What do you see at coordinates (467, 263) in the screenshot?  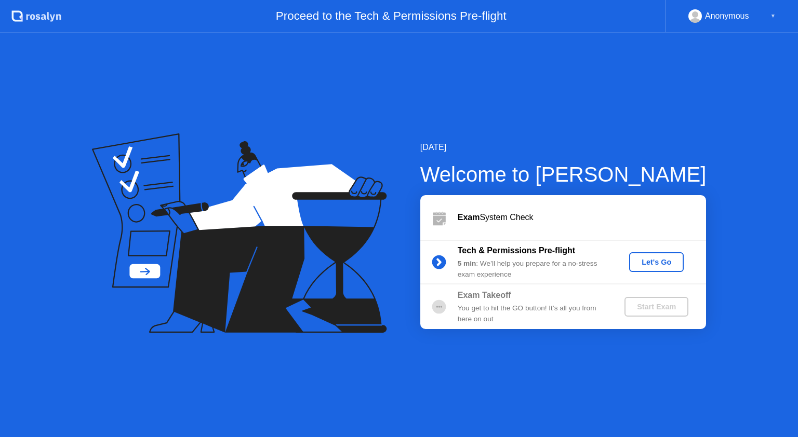 I see `b: 5 min` at bounding box center [467, 263].